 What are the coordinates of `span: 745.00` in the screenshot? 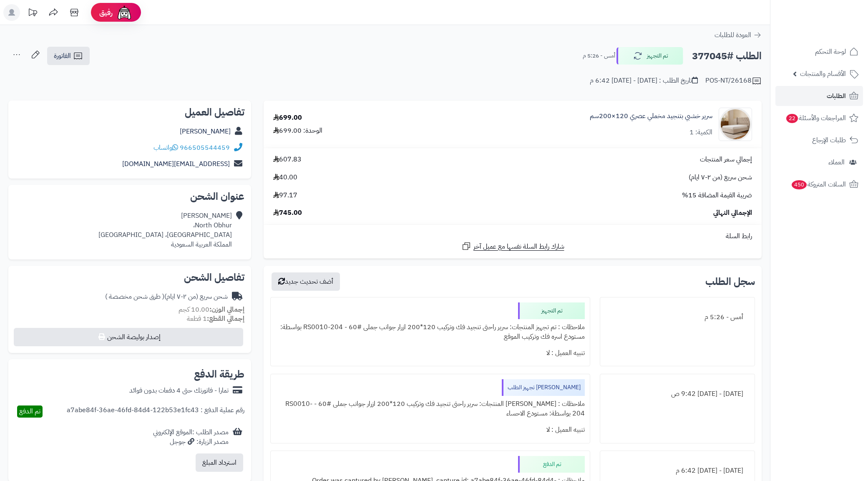 It's located at (287, 213).